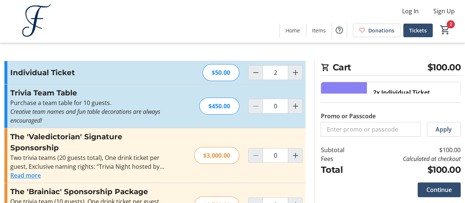 The image size is (465, 203). What do you see at coordinates (371, 129) in the screenshot?
I see `input: Enter promo or passcode` at bounding box center [371, 129].